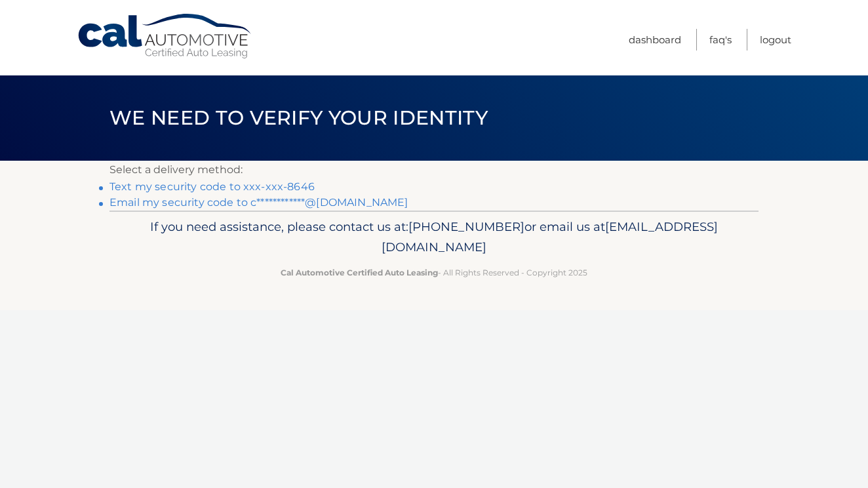  I want to click on p: - All Rights Reserved - Copyright 2025, so click(434, 272).